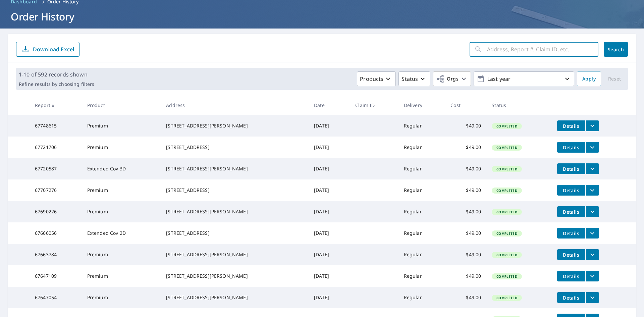 The image size is (644, 317). Describe the element at coordinates (589, 79) in the screenshot. I see `button: Apply` at that location.